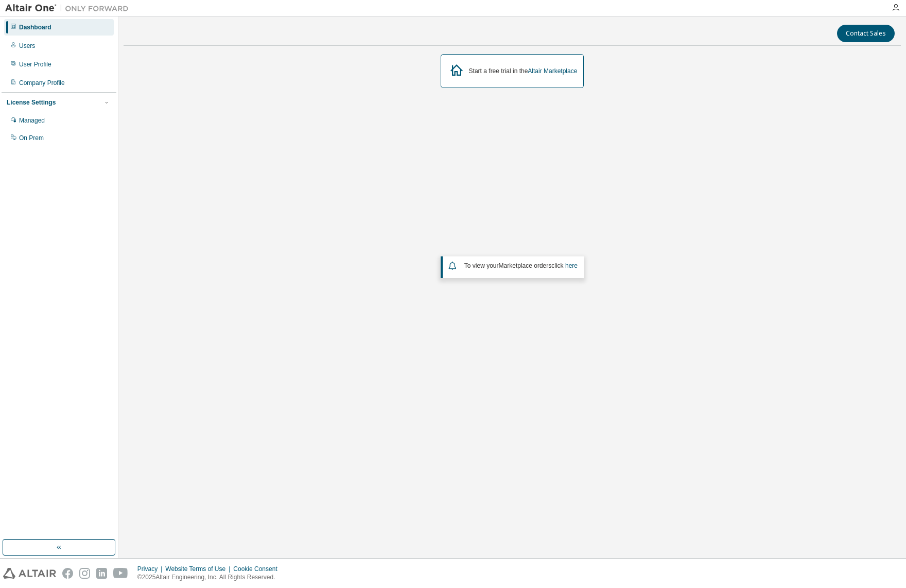 This screenshot has height=588, width=906. Describe the element at coordinates (120, 573) in the screenshot. I see `img: youtube.svg` at that location.